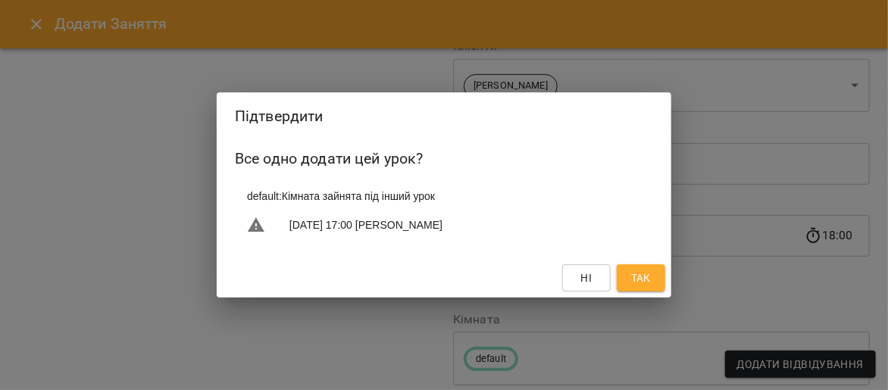  What do you see at coordinates (444, 158) in the screenshot?
I see `h6: Все одно додати цей урок?` at bounding box center [444, 158].